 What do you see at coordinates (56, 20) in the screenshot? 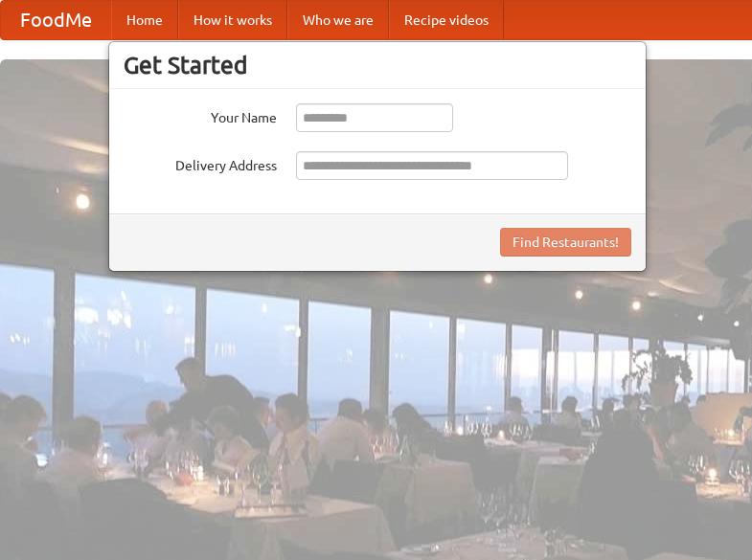
I see `a: FoodMe` at bounding box center [56, 20].